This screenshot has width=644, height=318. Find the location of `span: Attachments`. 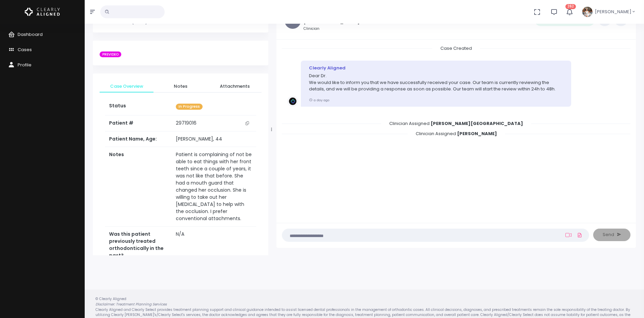

span: Attachments is located at coordinates (234, 86).